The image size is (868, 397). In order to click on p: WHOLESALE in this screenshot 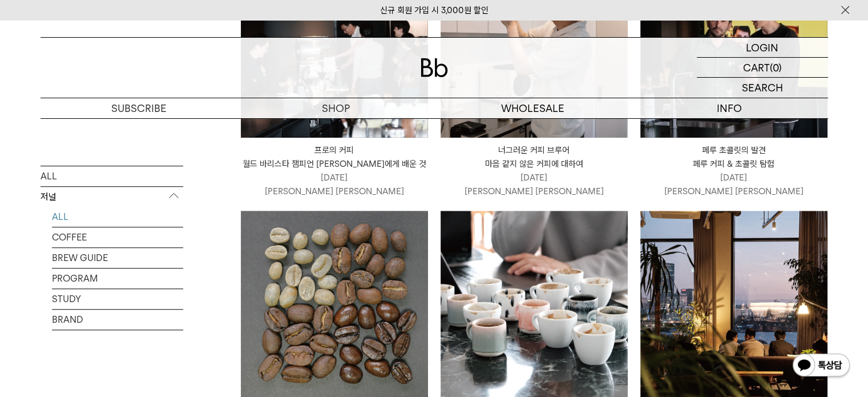, I will do `click(532, 108)`.